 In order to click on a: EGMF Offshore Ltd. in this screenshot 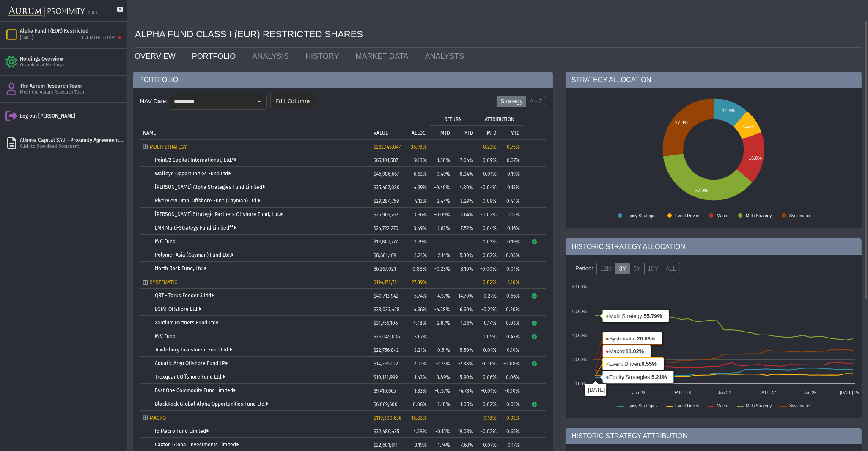, I will do `click(178, 309)`.